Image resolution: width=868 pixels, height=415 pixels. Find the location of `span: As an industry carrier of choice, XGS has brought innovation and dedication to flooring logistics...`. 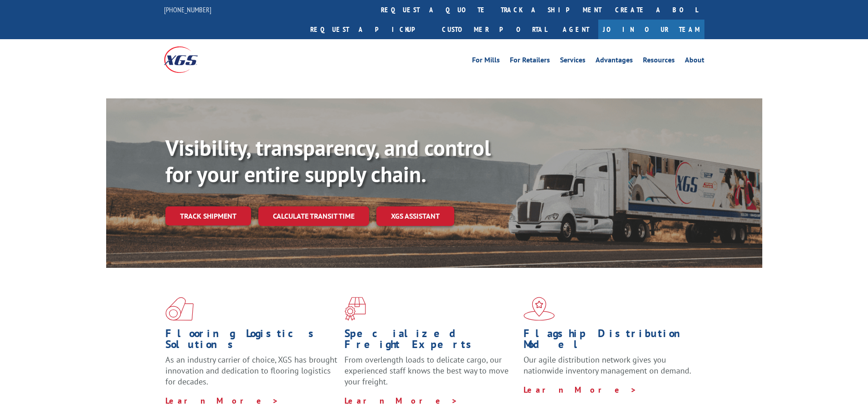

span: As an industry carrier of choice, XGS has brought innovation and dedication to flooring logistics... is located at coordinates (251, 370).